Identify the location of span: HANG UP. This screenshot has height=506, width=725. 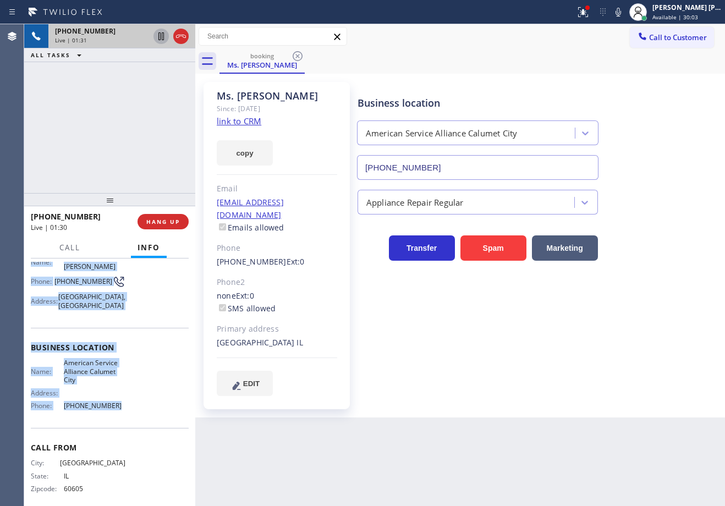
(163, 222).